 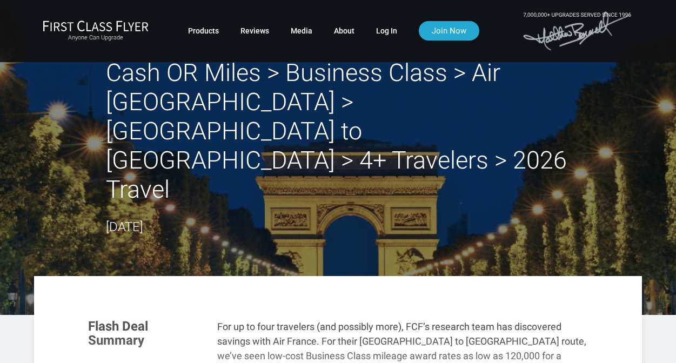 What do you see at coordinates (96, 38) in the screenshot?
I see `small: Anyone Can Upgrade` at bounding box center [96, 38].